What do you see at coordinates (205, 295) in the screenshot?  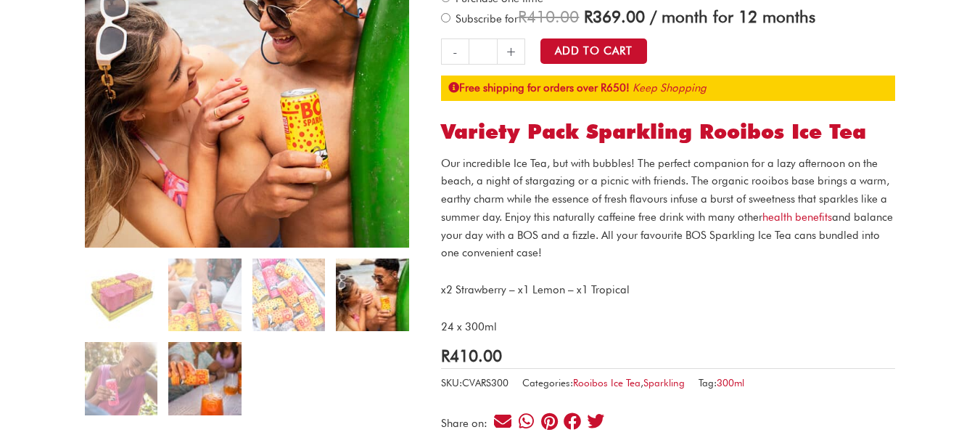 I see `img: Variety Pack Sparkling Rooibos Ice Tea - Image 2` at bounding box center [205, 295].